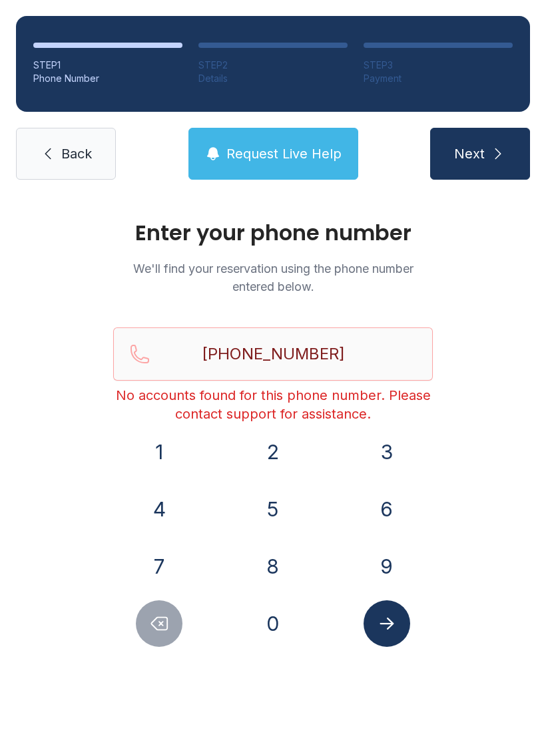  I want to click on button: Submit lookup form, so click(387, 624).